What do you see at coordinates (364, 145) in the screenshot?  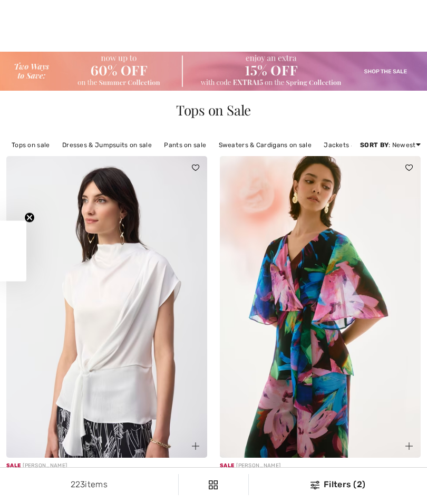 I see `a: Jackets & Blazers on sale` at bounding box center [364, 145].